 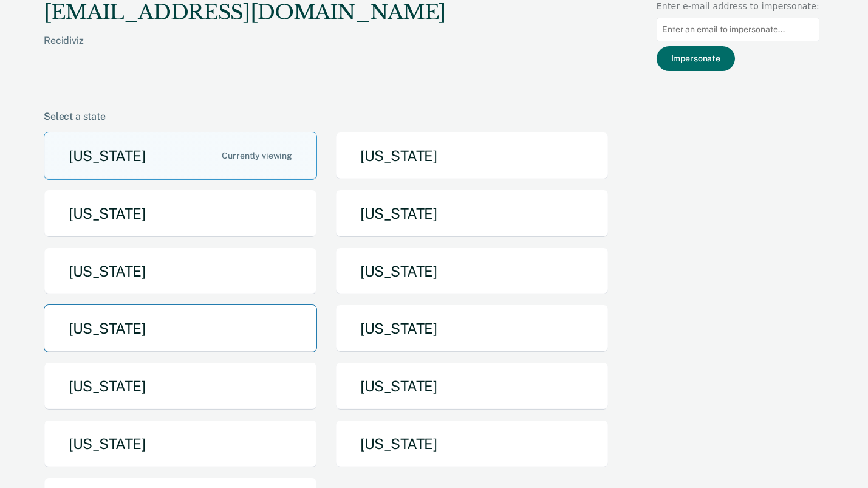 What do you see at coordinates (245, 50) in the screenshot?
I see `div: Recidiviz` at bounding box center [245, 50].